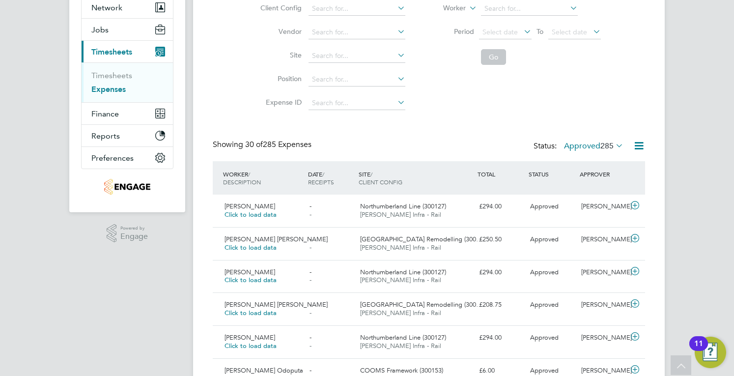 The height and width of the screenshot is (376, 734). I want to click on div: STATUS, so click(551, 174).